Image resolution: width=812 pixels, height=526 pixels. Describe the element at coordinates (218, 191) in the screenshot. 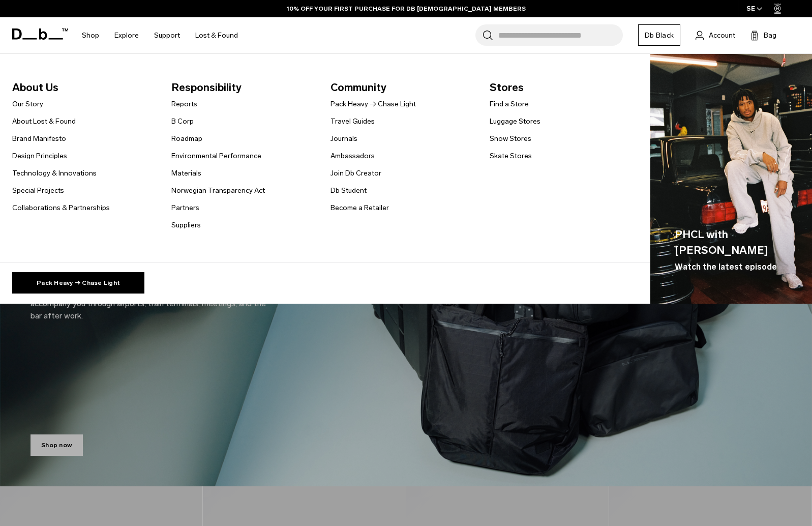

I see `a: Norwegian Transparency Act` at that location.